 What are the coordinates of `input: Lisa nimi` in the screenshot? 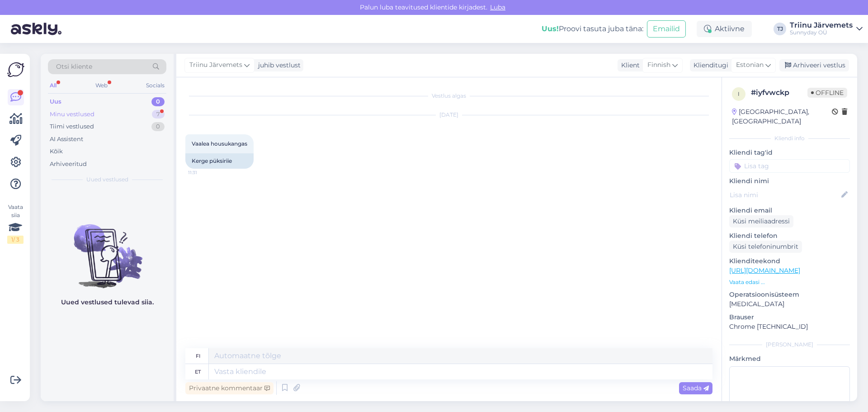 It's located at (784, 195).